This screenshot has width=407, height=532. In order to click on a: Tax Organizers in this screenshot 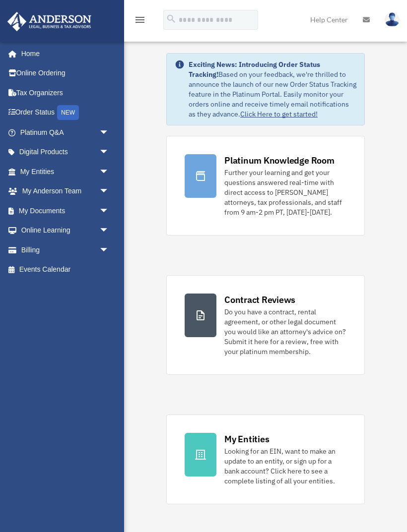, I will do `click(65, 93)`.